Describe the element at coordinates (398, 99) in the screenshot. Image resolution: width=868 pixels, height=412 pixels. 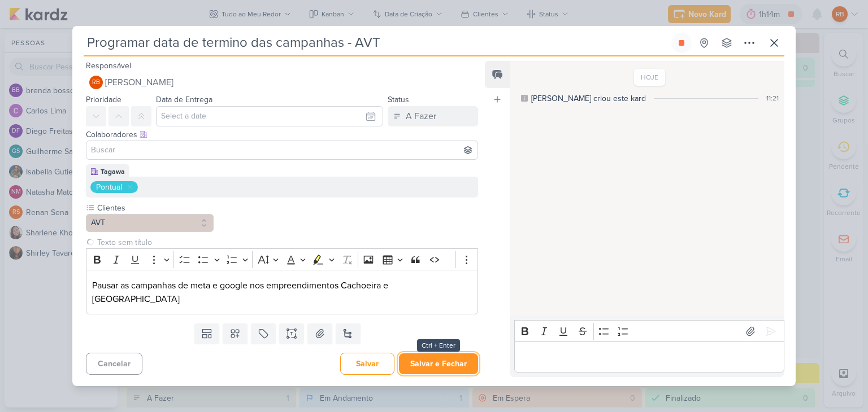
I see `label: Status` at that location.